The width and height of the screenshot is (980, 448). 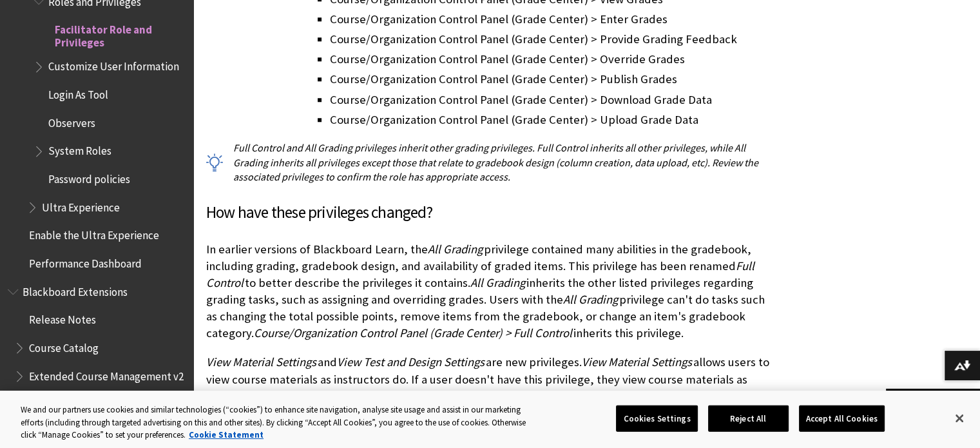 I want to click on a: Back to top, so click(x=933, y=400).